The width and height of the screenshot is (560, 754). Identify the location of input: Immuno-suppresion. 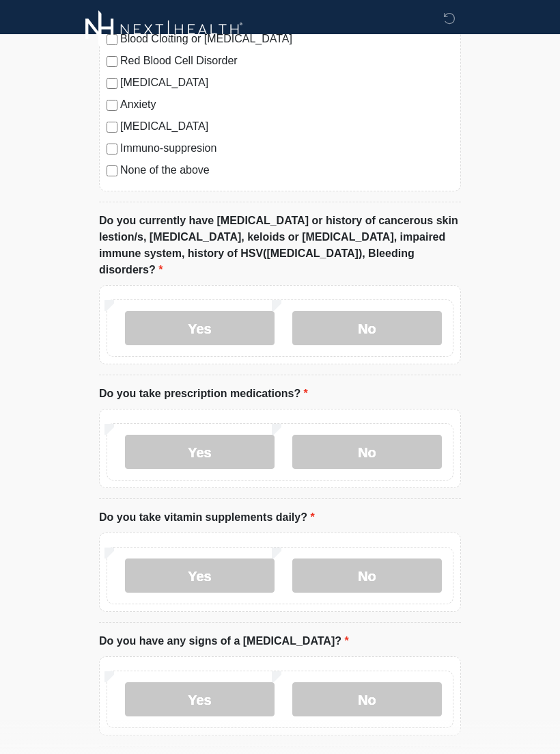
(112, 149).